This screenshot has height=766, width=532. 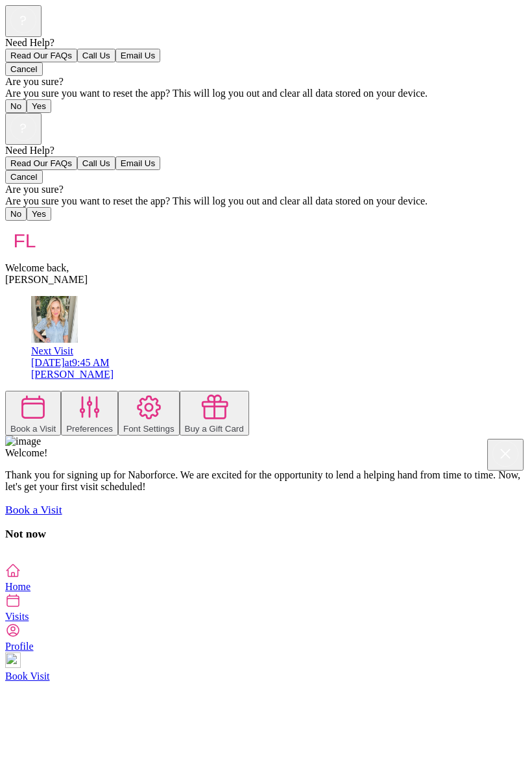 I want to click on div: Buy a Gift Card, so click(x=214, y=429).